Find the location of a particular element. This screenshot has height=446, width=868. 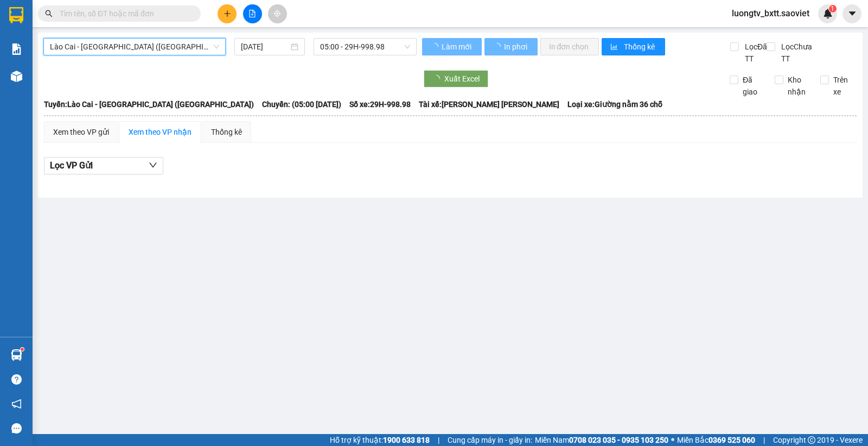

span: 1 is located at coordinates (832, 9).